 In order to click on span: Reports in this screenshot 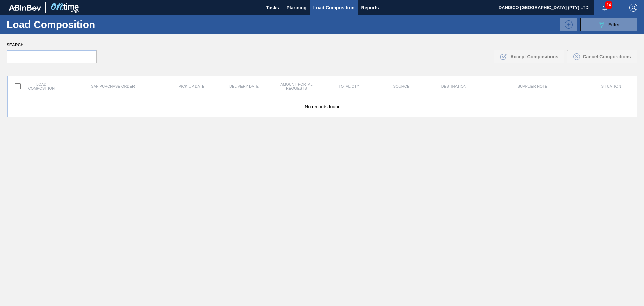, I will do `click(370, 8)`.